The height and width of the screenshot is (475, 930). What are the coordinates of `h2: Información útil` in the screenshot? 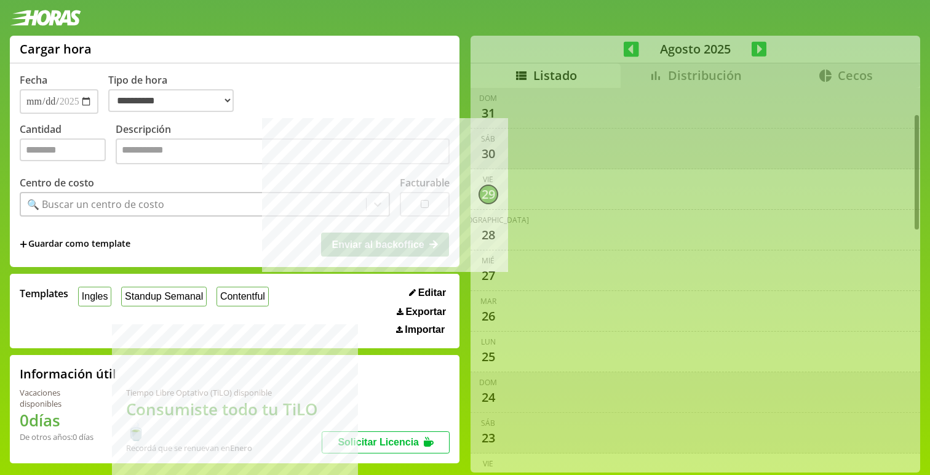 It's located at (68, 373).